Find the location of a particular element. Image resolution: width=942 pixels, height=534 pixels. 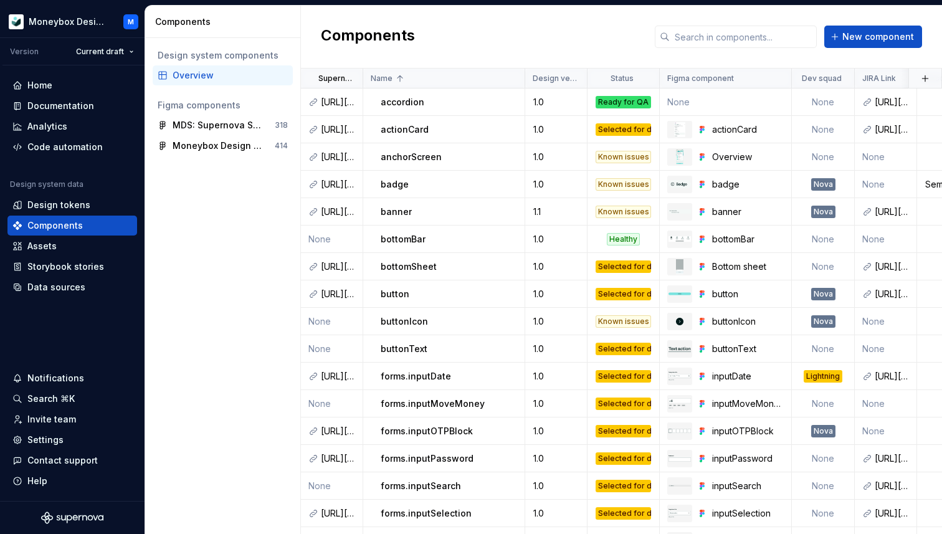

button: Contact support is located at coordinates (72, 460).